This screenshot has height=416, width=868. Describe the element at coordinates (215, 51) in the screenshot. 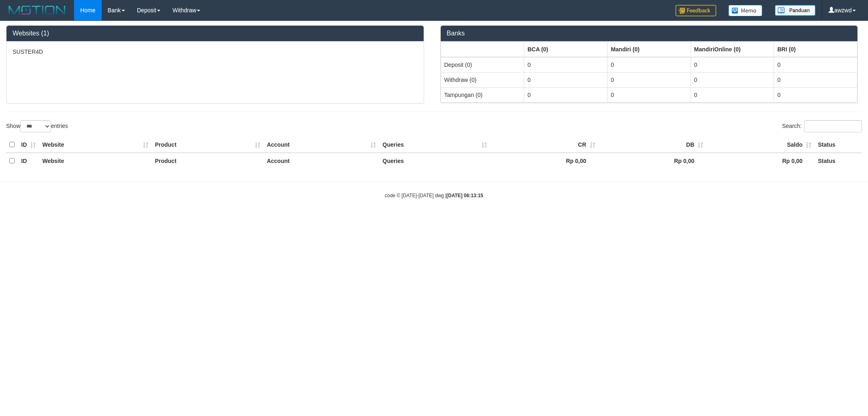

I see `p: SUSTER4D` at that location.